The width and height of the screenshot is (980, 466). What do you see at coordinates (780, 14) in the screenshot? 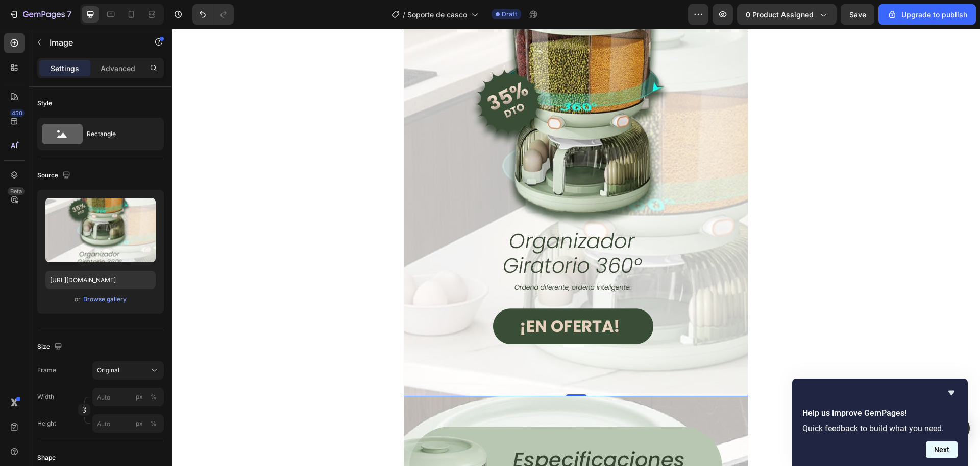
I see `span: 0 product assigned` at bounding box center [780, 14].